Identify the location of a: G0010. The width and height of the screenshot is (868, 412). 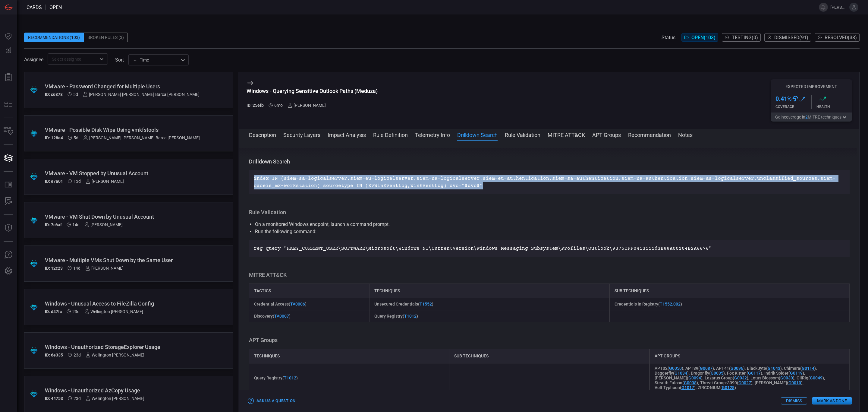
(795, 383).